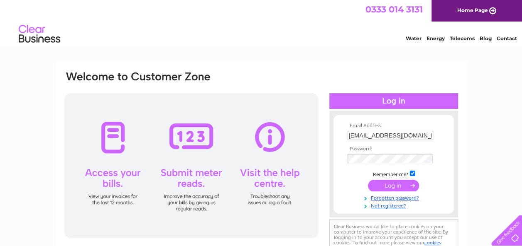  Describe the element at coordinates (39, 34) in the screenshot. I see `img: logo.png` at that location.